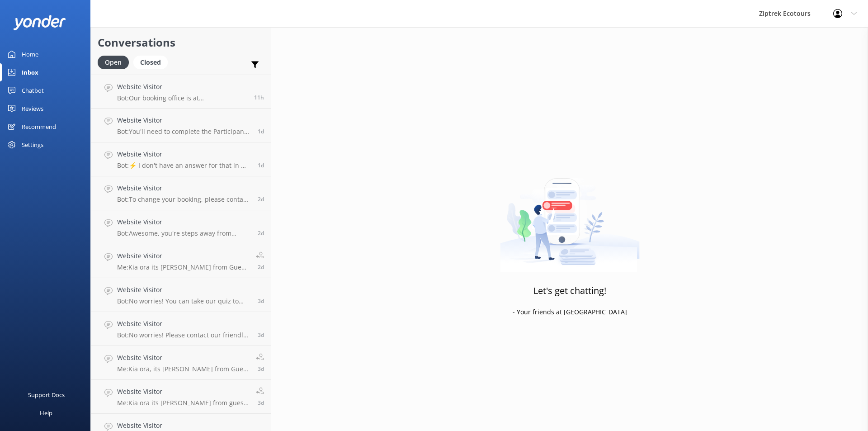  What do you see at coordinates (181, 193) in the screenshot?
I see `a: Website VisitorBot:To change your booking, please contact our friendly Guest Services Team by ema...` at bounding box center [181, 193].